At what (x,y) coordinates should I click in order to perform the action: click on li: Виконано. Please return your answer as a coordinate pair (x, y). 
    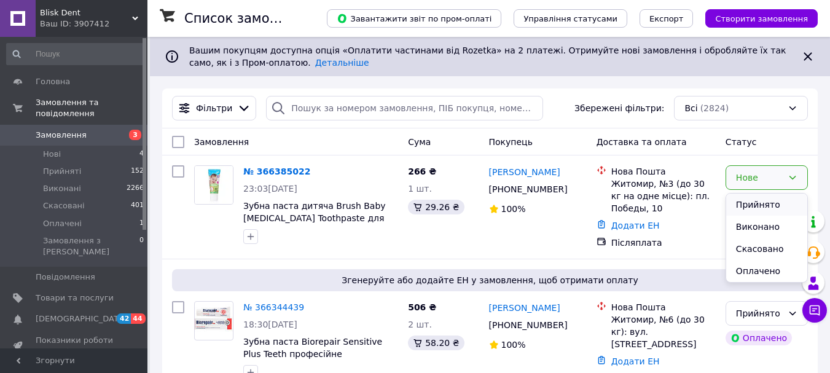
    Looking at the image, I should click on (767, 227).